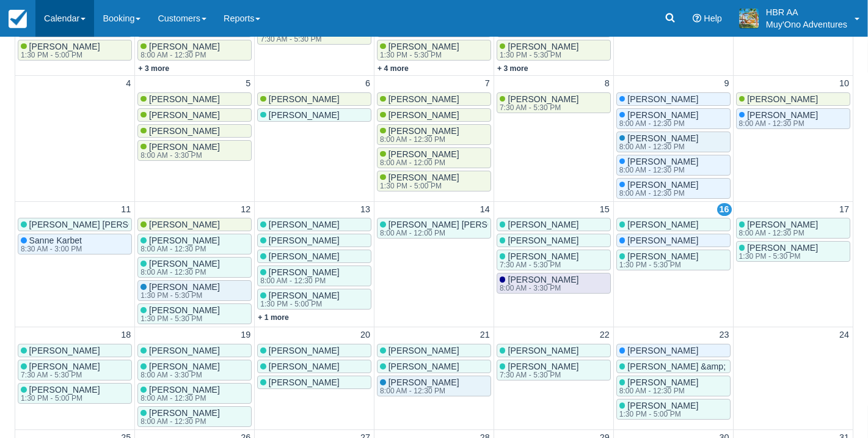 This screenshot has width=868, height=438. Describe the element at coordinates (727, 84) in the screenshot. I see `a: 9` at that location.